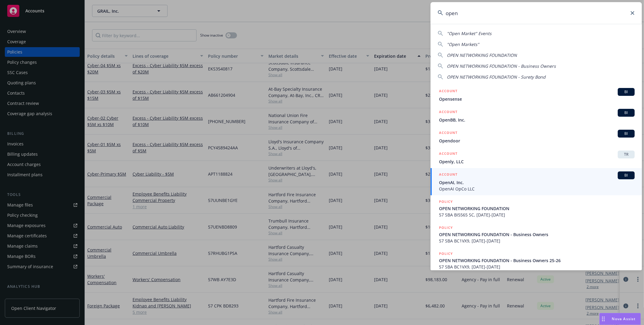 Image resolution: width=644 pixels, height=325 pixels. Describe the element at coordinates (537, 98) in the screenshot. I see `span: Opensense` at that location.